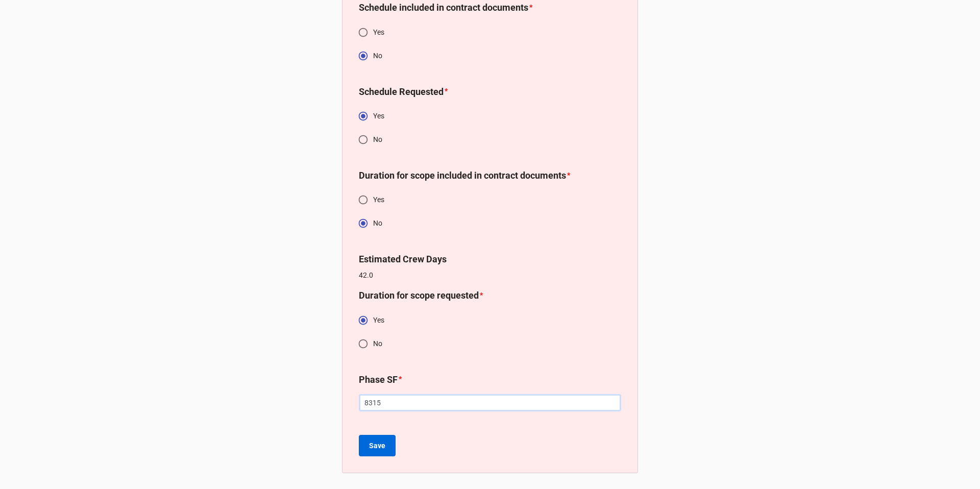  Describe the element at coordinates (378, 380) in the screenshot. I see `label: Phase SF` at that location.